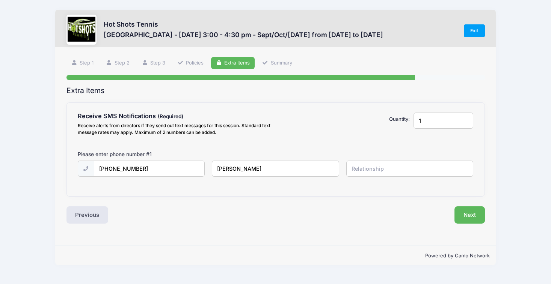 The width and height of the screenshot is (551, 284). What do you see at coordinates (275, 169) in the screenshot?
I see `input: Name` at bounding box center [275, 169].